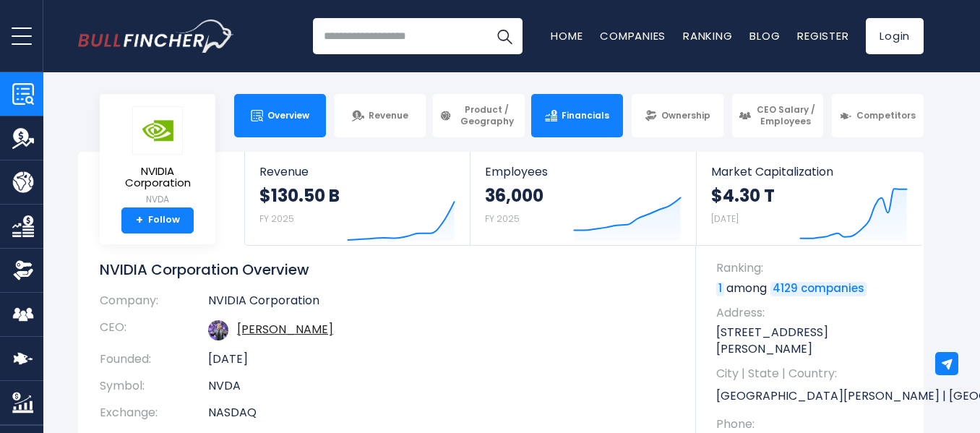 The image size is (980, 433). Describe the element at coordinates (441, 413) in the screenshot. I see `td: NASDAQ` at that location.